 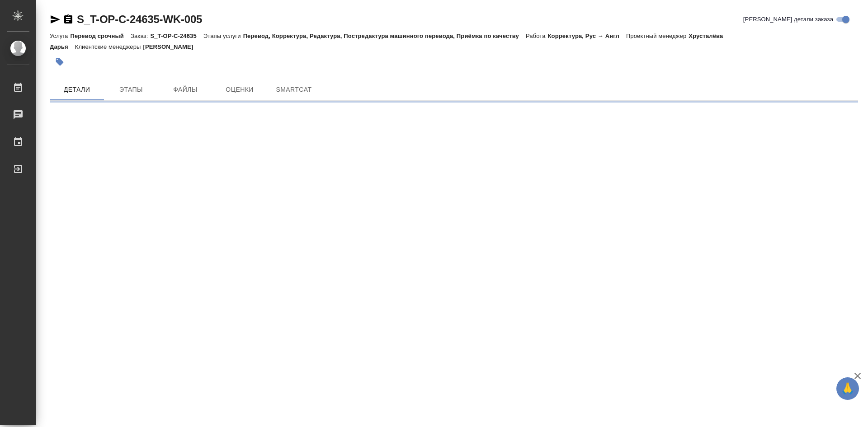 I want to click on span: SmartCat, so click(x=294, y=90).